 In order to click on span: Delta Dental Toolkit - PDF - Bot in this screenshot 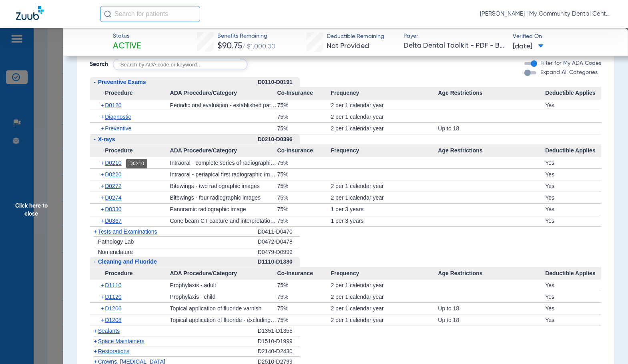, I will do `click(454, 45)`.